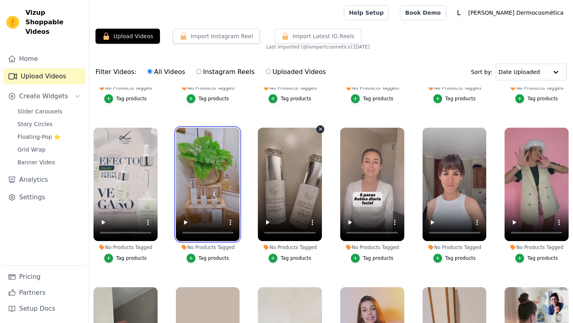 The image size is (573, 323). What do you see at coordinates (54, 22) in the screenshot?
I see `span: Vizup Shoppable Videos` at bounding box center [54, 22].